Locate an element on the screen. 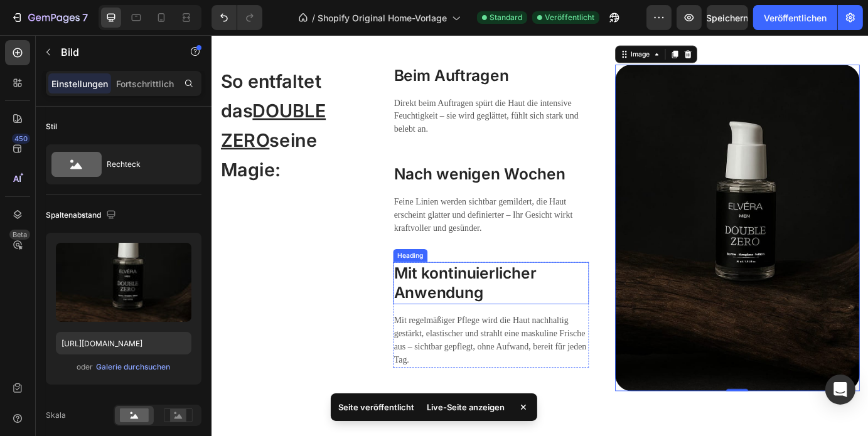 This screenshot has height=436, width=868. img: Alt Image is located at coordinates (604, 221).